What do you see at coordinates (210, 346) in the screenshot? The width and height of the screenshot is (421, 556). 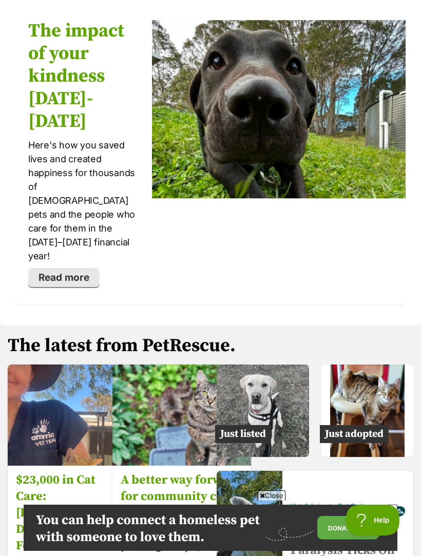 I see `h2: The latest from PetRescue.` at bounding box center [210, 346].